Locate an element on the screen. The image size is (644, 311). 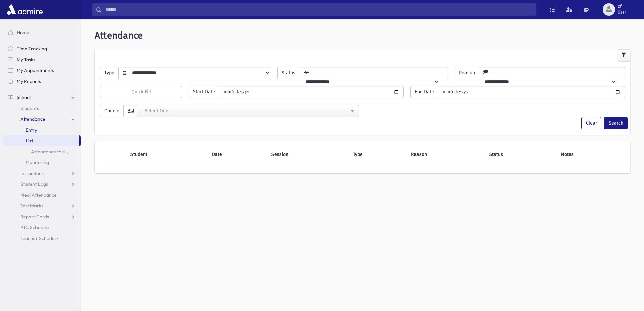
th: Notes is located at coordinates (592, 155).